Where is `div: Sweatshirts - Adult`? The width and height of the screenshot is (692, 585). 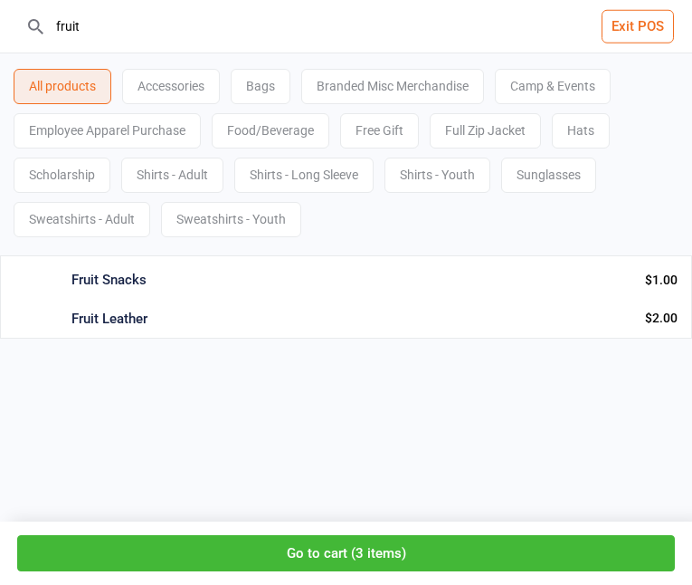
div: Sweatshirts - Adult is located at coordinates (81, 219).